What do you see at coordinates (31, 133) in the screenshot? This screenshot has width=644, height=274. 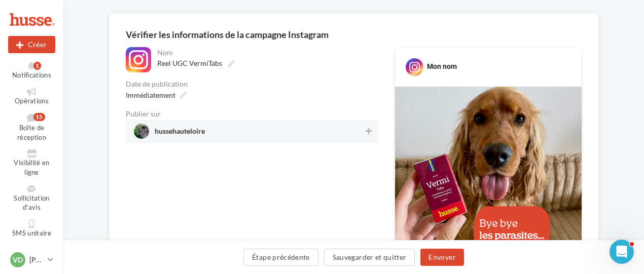 I see `span: Boîte de réception` at bounding box center [31, 133].